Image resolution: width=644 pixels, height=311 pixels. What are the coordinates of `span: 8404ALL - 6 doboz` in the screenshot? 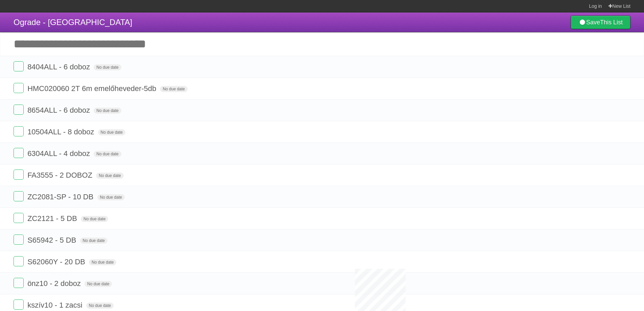 It's located at (60, 67).